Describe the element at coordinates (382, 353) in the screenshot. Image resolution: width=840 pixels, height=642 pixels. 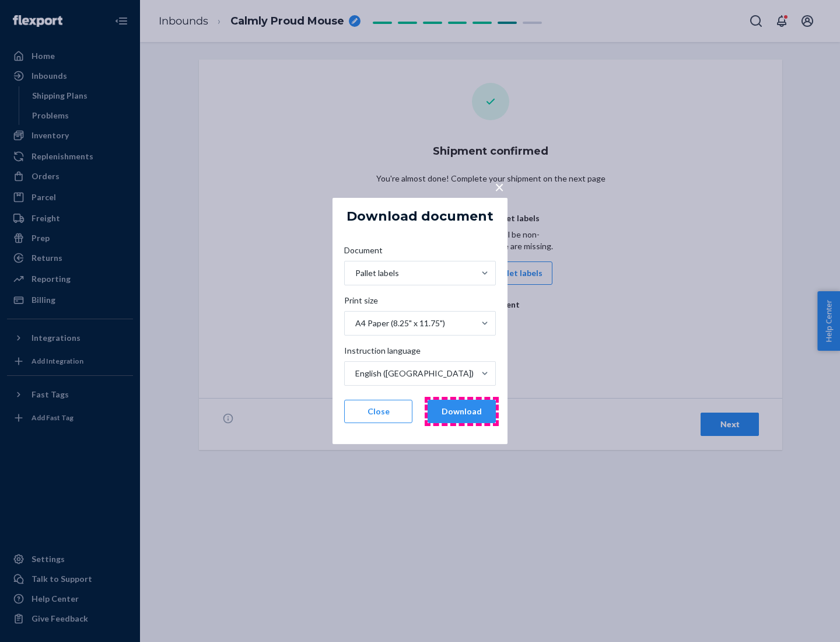
I see `span: Instruction language` at that location.